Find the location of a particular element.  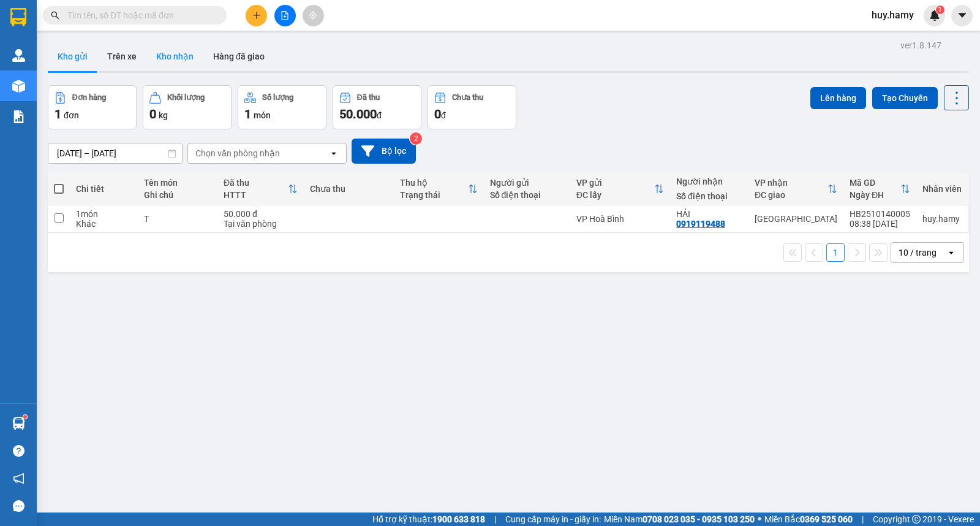

div: Ngày ĐH is located at coordinates (874, 195).